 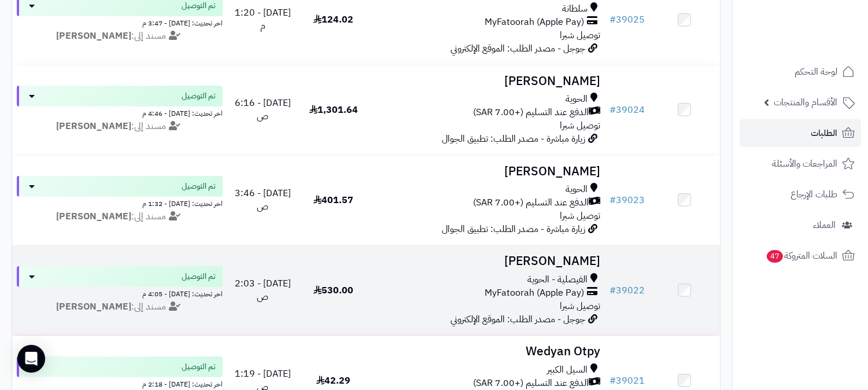 What do you see at coordinates (800, 256) in the screenshot?
I see `a: السلات المتروكة47` at bounding box center [800, 256].